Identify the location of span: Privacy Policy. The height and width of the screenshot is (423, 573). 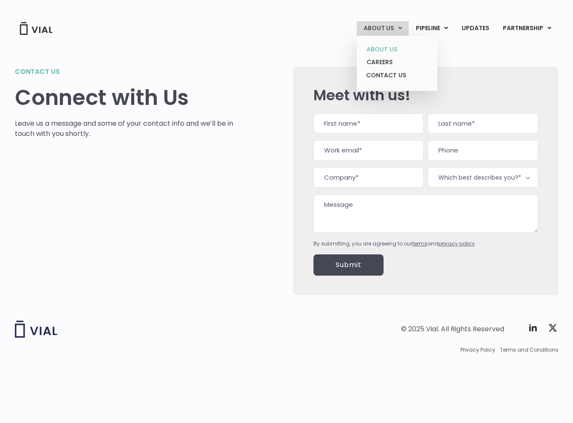
(478, 350).